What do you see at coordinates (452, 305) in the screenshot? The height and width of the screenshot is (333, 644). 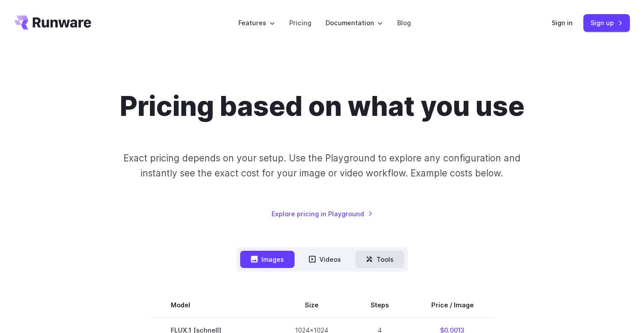 I see `th: Price / Image` at bounding box center [452, 305].